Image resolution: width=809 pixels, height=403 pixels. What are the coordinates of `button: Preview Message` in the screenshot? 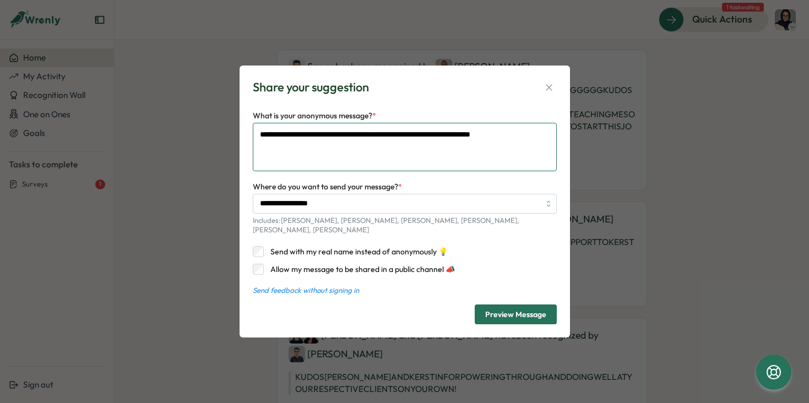 It's located at (516, 315).